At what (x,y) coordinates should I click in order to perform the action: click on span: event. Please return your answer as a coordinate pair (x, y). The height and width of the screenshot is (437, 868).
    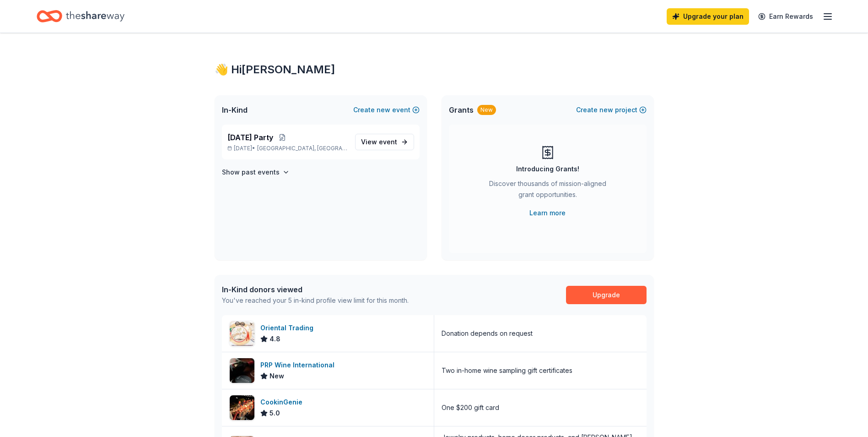
    Looking at the image, I should click on (388, 142).